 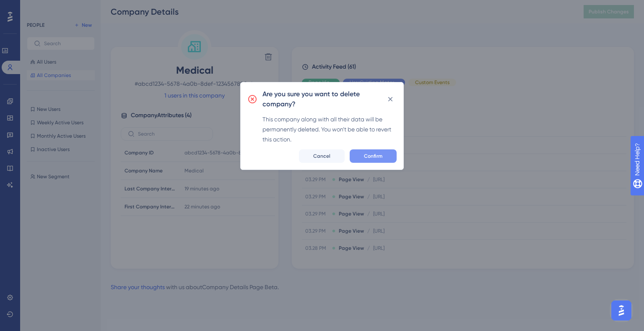 What do you see at coordinates (36, 7) in the screenshot?
I see `span: Need Help?` at bounding box center [36, 7].